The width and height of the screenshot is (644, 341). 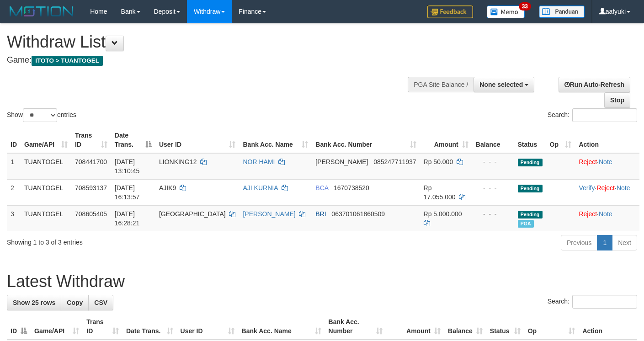 What do you see at coordinates (34, 303) in the screenshot?
I see `span: Show 25 rows` at bounding box center [34, 303].